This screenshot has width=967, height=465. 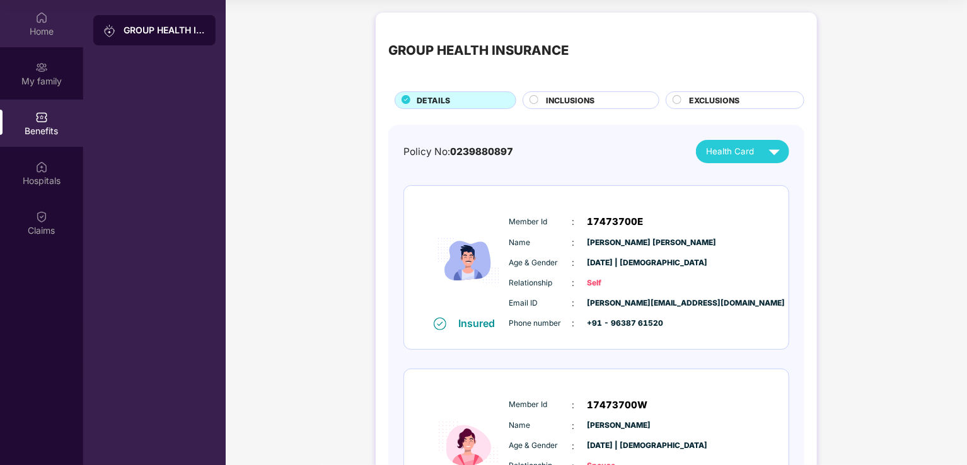 What do you see at coordinates (42, 167) in the screenshot?
I see `img: svg+xml;base64,PHN2ZyBpZD0iSG9zcGl0YWxzIiB4bWxucz0iaHR0cDovL3d3dy53My5vcmcvMjAwMC9zdmciIHdpZHRoPS...` at bounding box center [42, 167].